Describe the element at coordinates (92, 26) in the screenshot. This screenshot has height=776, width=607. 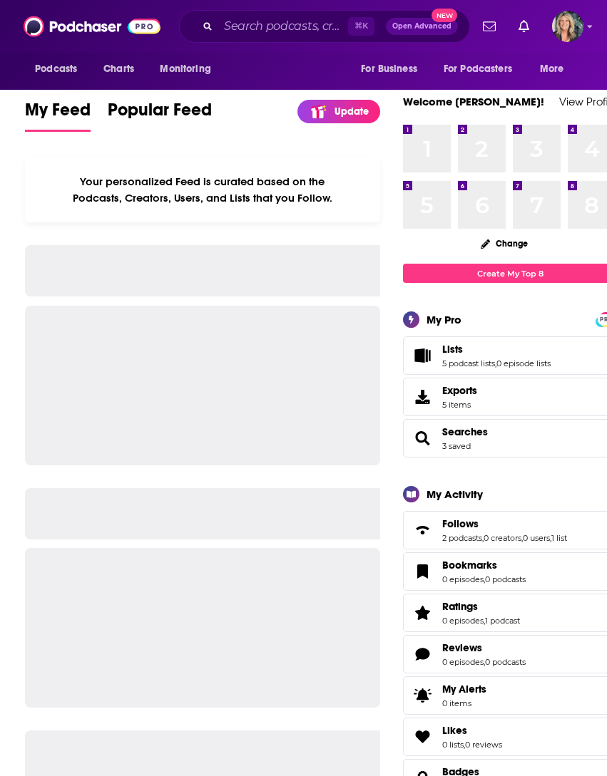
I see `a: Podchaser - Follow, Share and Rate Podcasts` at that location.